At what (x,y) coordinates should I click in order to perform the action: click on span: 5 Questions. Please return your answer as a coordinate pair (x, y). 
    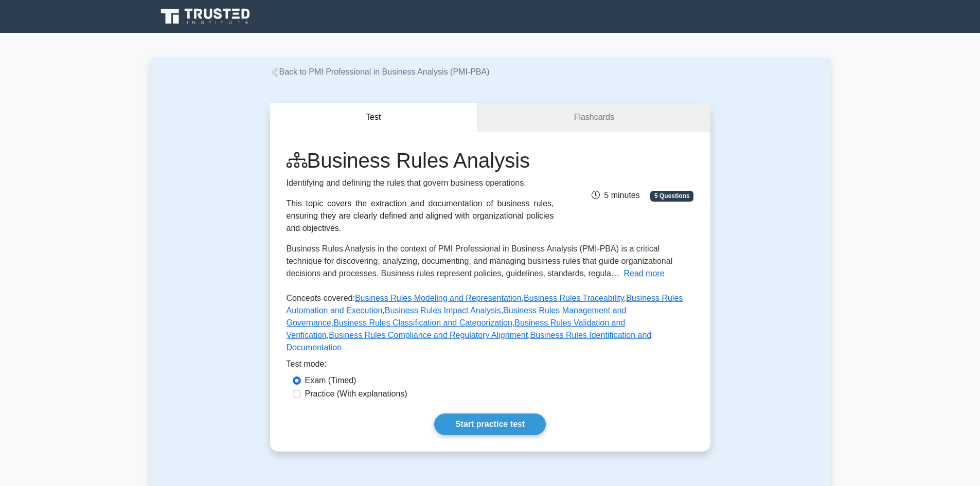
    Looking at the image, I should click on (672, 196).